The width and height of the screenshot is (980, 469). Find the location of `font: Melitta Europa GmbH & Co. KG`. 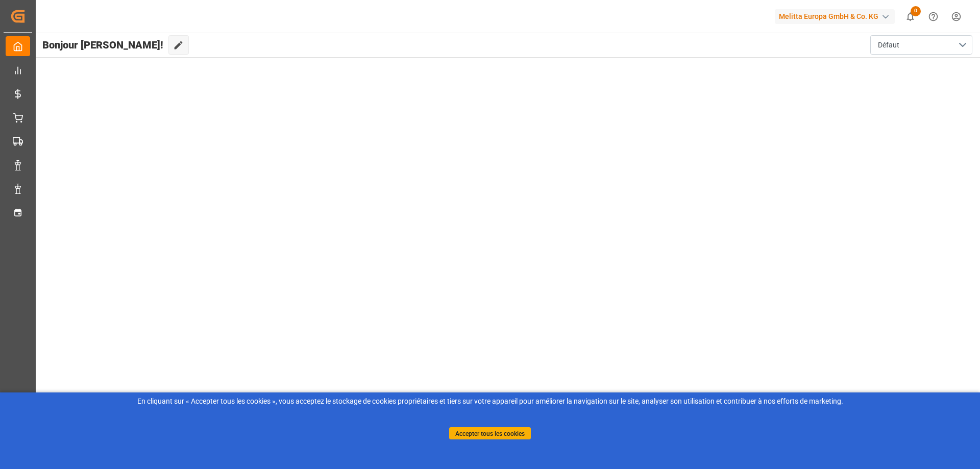

font: Melitta Europa GmbH & Co. KG is located at coordinates (828, 17).